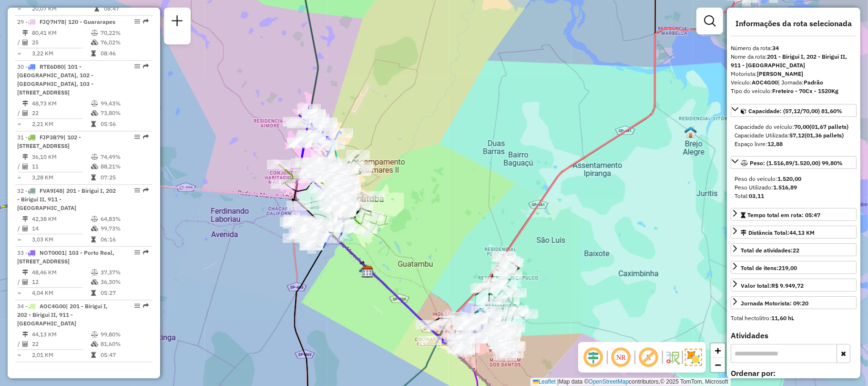 Image resolution: width=868 pixels, height=386 pixels. What do you see at coordinates (124, 103) in the screenshot?
I see `td: 99,43%` at bounding box center [124, 103].